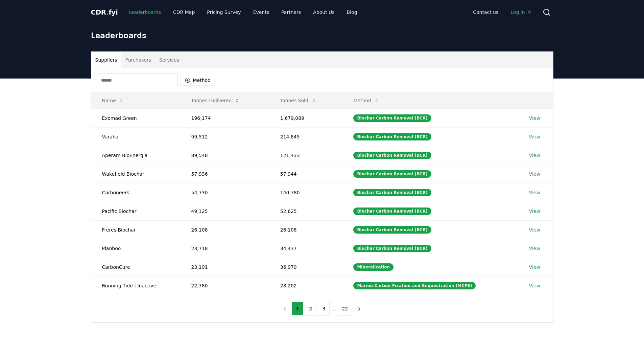 This screenshot has width=644, height=349. Describe the element at coordinates (225, 211) in the screenshot. I see `td: 49,125` at that location.